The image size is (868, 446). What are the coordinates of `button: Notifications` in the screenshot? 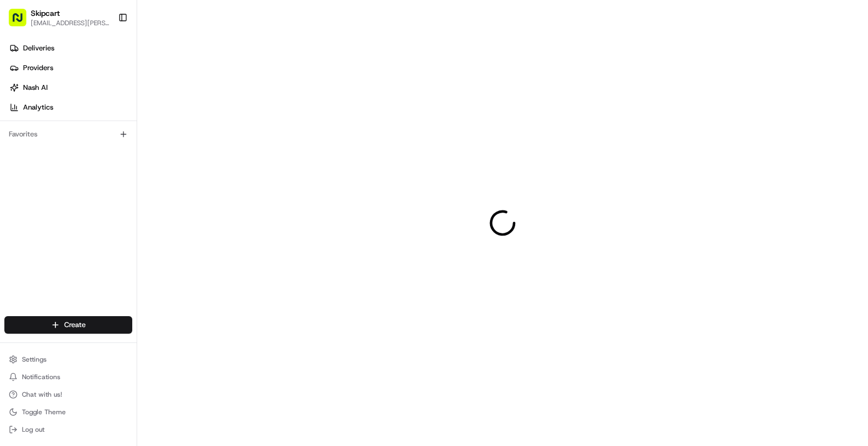 It's located at (68, 377).